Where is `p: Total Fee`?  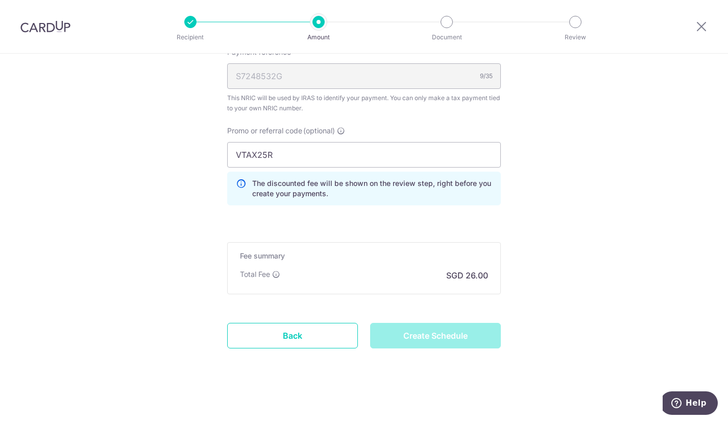 p: Total Fee is located at coordinates (255, 274).